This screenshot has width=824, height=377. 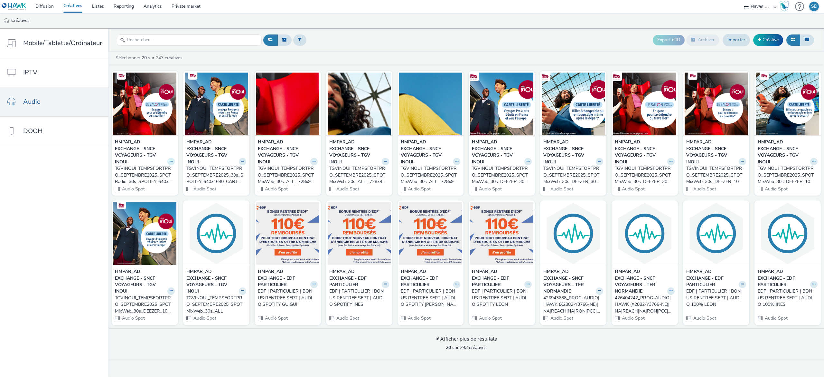 What do you see at coordinates (501, 175) in the screenshot?
I see `div: TGVINOUI_TEMPSFORTPRO_SEPTEMBRE2025_SPOTMixWeb_30s_DEEZER_300x250_CARTE LIB BILLET` at bounding box center [501, 175].